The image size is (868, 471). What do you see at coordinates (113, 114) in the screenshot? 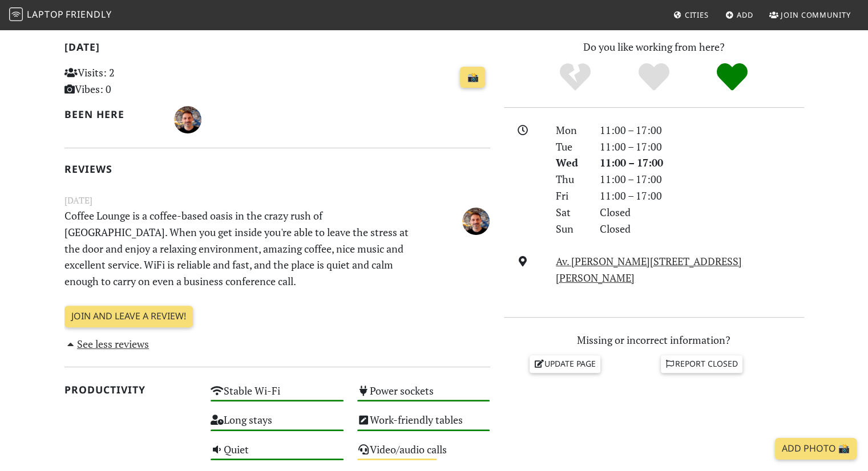
I see `h2: Been here` at bounding box center [113, 114].